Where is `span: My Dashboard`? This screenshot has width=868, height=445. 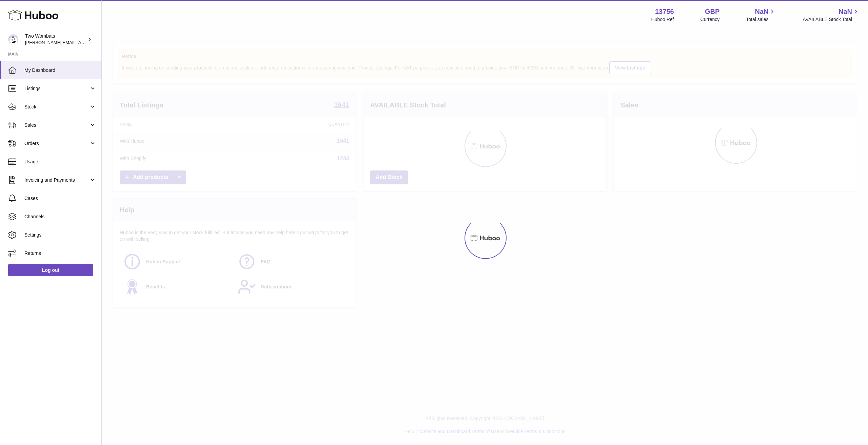
span: My Dashboard is located at coordinates (61, 70).